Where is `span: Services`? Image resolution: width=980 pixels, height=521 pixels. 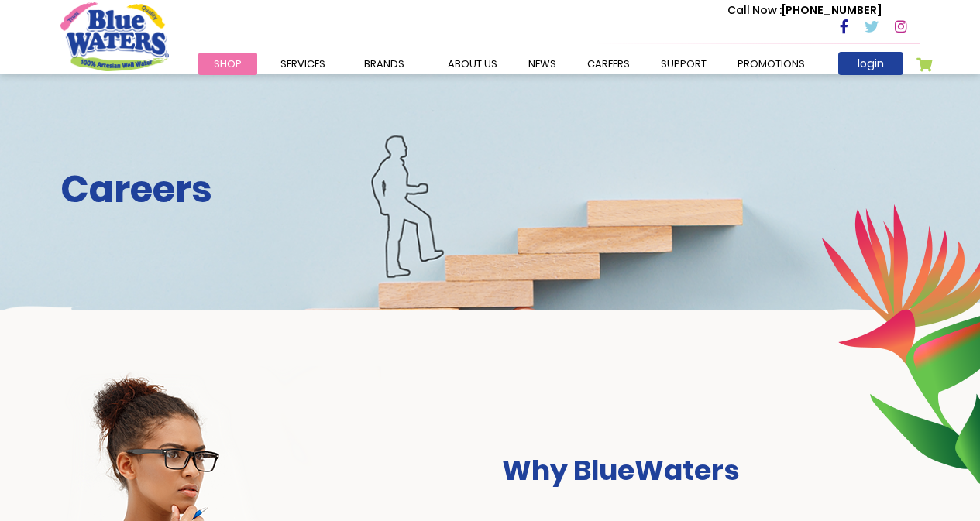
span: Services is located at coordinates (303, 63).